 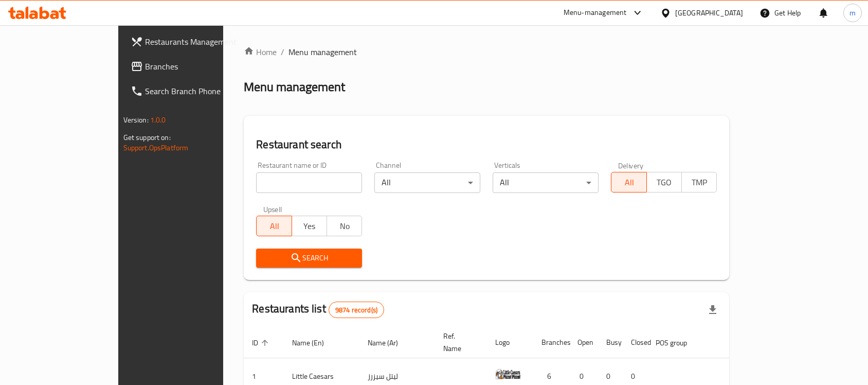 What do you see at coordinates (309, 225) in the screenshot?
I see `span: Yes` at bounding box center [309, 225].